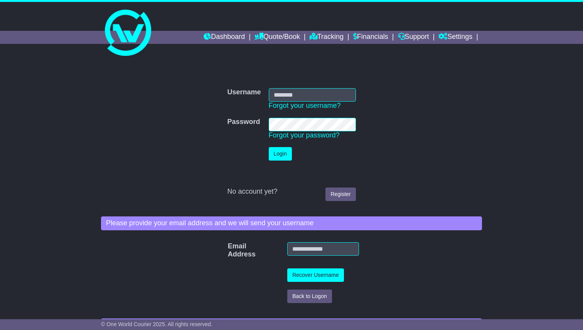  I want to click on a: Support, so click(413, 37).